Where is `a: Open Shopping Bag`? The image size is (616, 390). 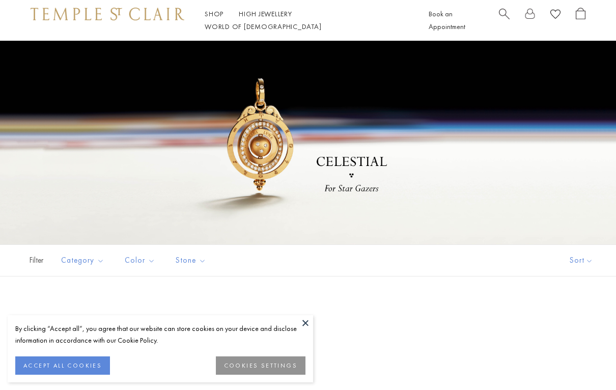 a: Open Shopping Bag is located at coordinates (580, 20).